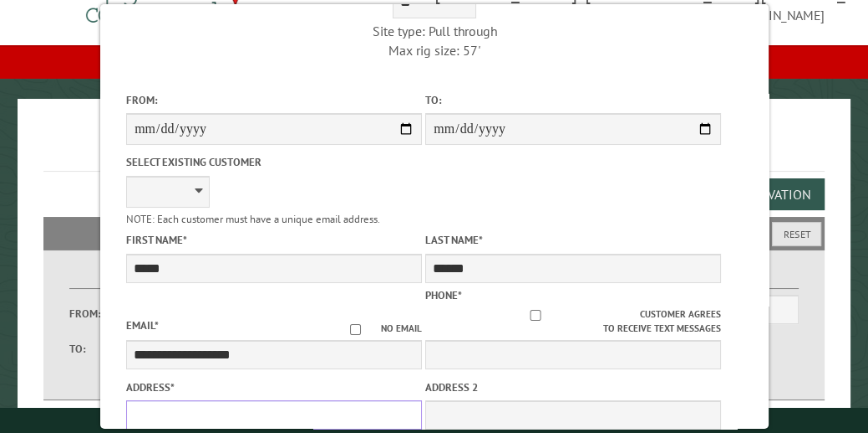  I want to click on label: Dates, so click(158, 279).